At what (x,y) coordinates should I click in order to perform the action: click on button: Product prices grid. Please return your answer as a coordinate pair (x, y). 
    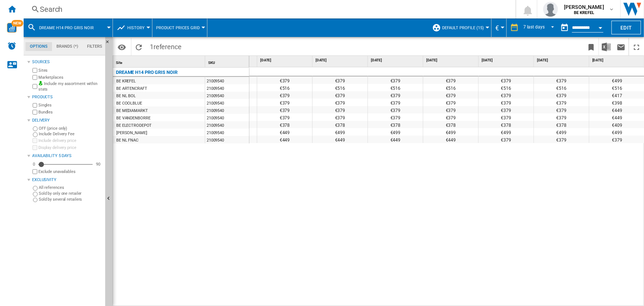
    Looking at the image, I should click on (179, 28).